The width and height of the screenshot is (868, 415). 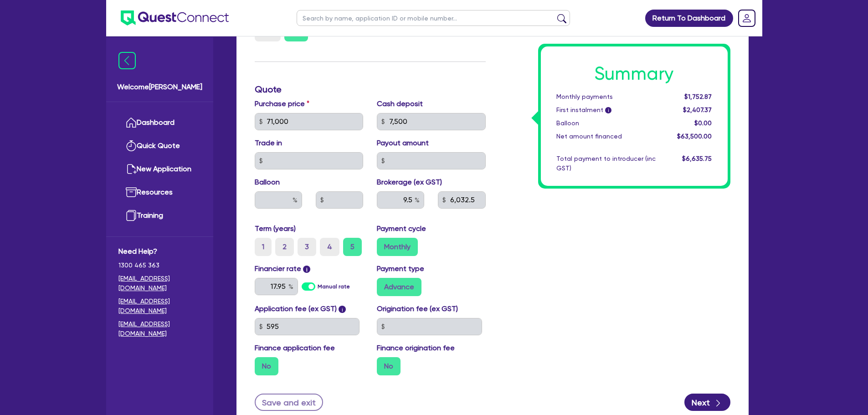 I want to click on div: First instalment, so click(x=606, y=110).